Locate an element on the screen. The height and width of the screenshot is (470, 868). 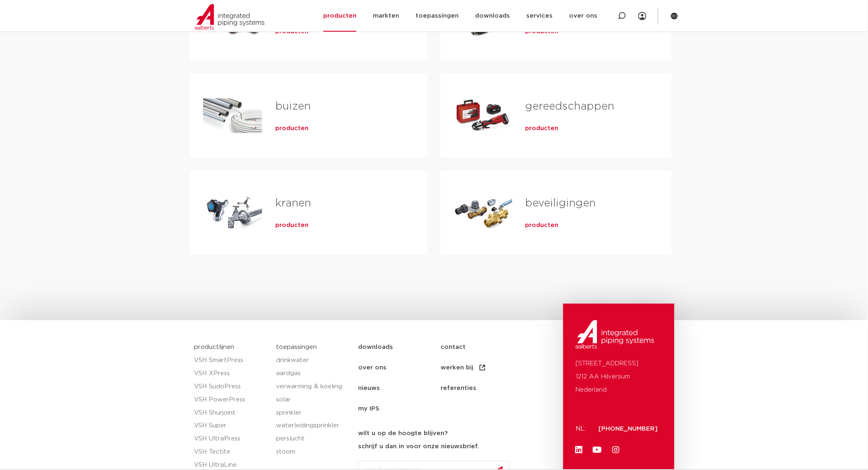
a: sprinkler is located at coordinates (313, 413).